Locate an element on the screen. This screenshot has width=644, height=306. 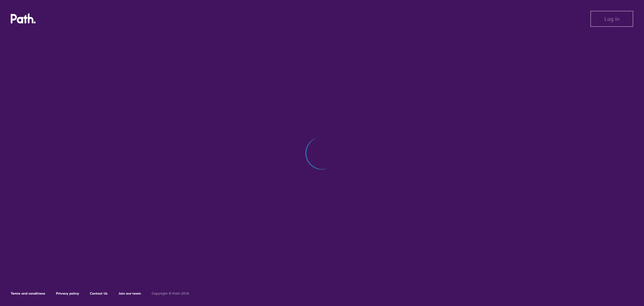
a: Terms and conditions is located at coordinates (28, 293).